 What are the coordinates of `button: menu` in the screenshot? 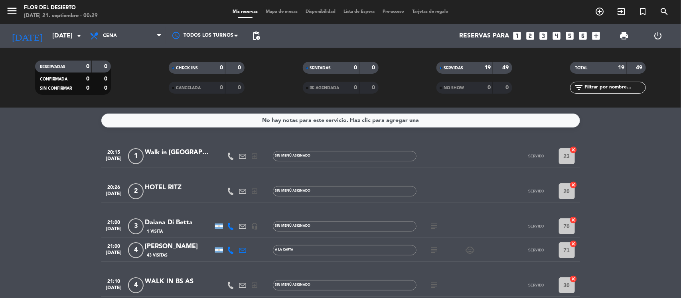 It's located at (12, 12).